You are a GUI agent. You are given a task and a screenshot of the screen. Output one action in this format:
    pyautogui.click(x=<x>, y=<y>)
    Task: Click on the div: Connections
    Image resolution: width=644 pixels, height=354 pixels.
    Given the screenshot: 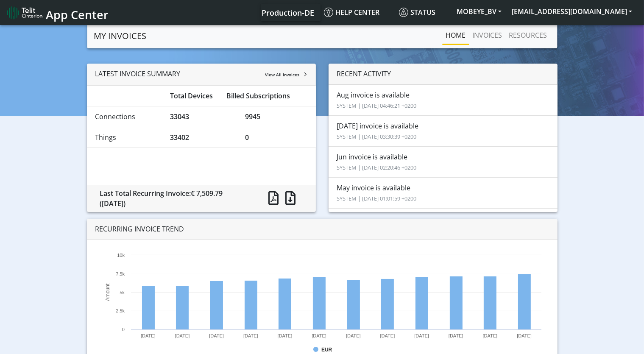 What is the action you would take?
    pyautogui.click(x=126, y=117)
    